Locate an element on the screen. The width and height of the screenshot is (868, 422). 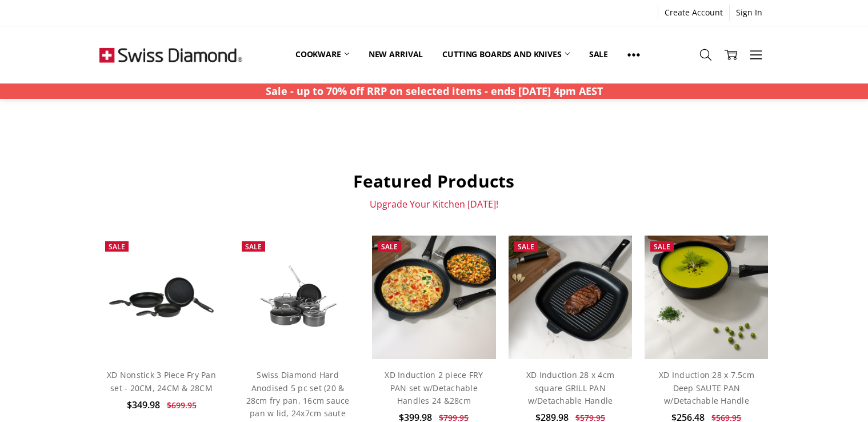
span: $699.95 is located at coordinates (181, 405).